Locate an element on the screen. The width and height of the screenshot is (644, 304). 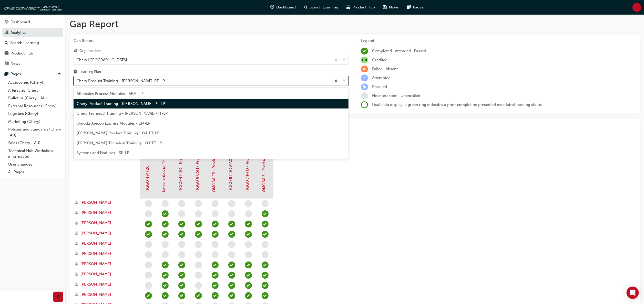
span: search-icon is located at coordinates (7, 43).